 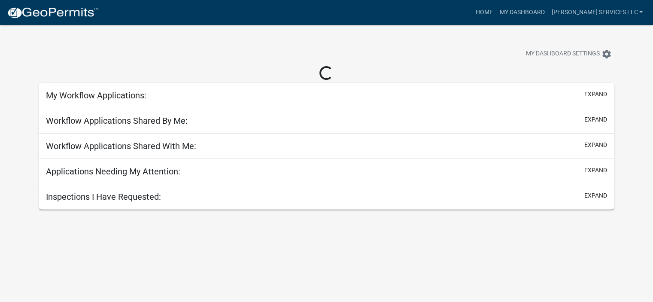 I want to click on a: My Dashboard, so click(x=521, y=12).